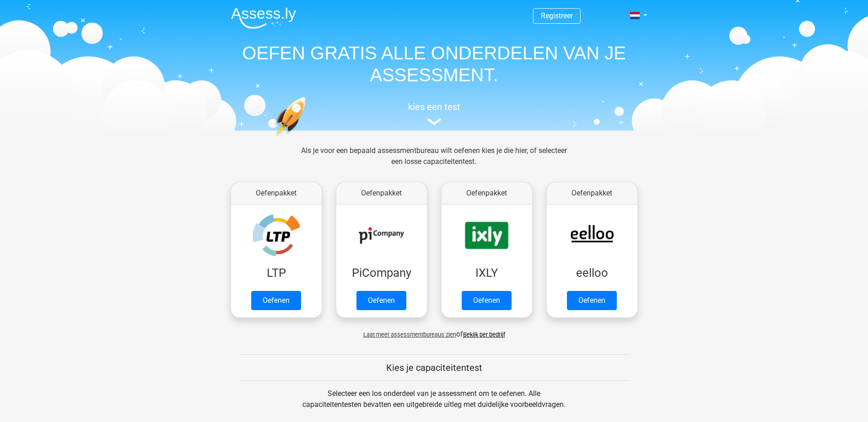 The width and height of the screenshot is (868, 422). Describe the element at coordinates (307, 138) in the screenshot. I see `img: oefenen` at that location.